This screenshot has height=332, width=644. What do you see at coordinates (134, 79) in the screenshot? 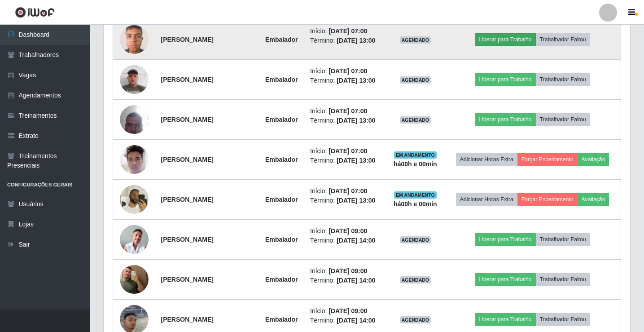
I see `img: 1709375112510.jpeg` at bounding box center [134, 79].